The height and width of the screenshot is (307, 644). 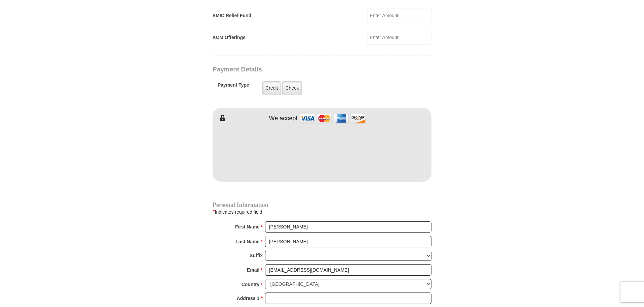 What do you see at coordinates (299, 69) in the screenshot?
I see `h3: Payment Details` at bounding box center [299, 69].